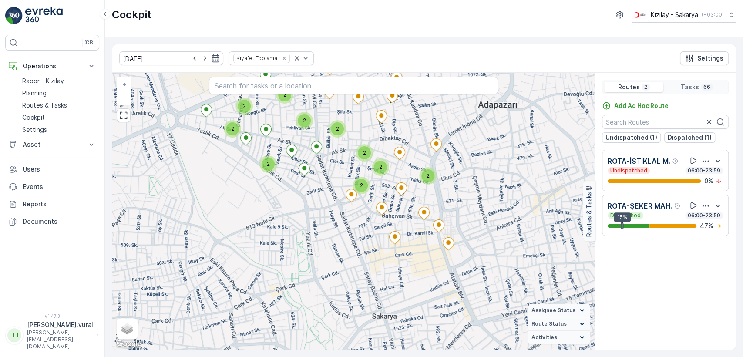  I want to click on p: Asset, so click(52, 144).